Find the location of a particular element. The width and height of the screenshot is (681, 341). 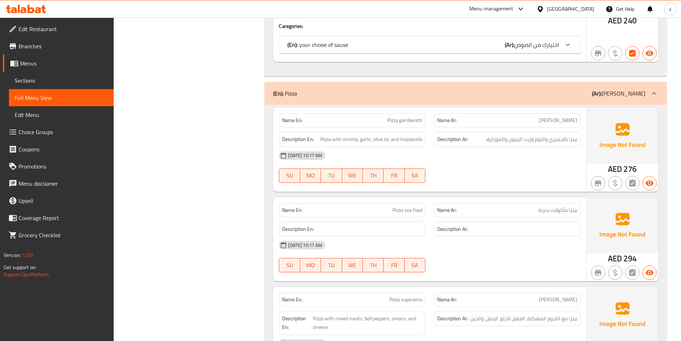

span: Edit Menu is located at coordinates (61, 115).